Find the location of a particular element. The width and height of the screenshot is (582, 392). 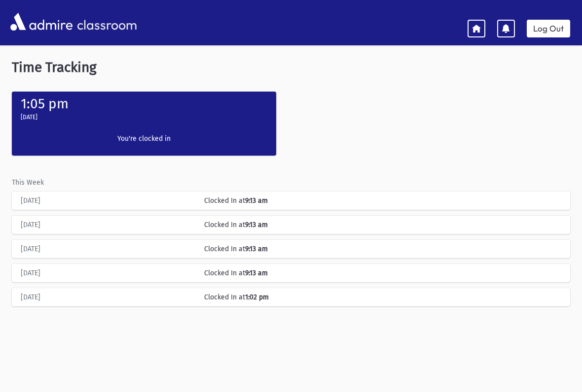

span: classroom is located at coordinates (106, 21).